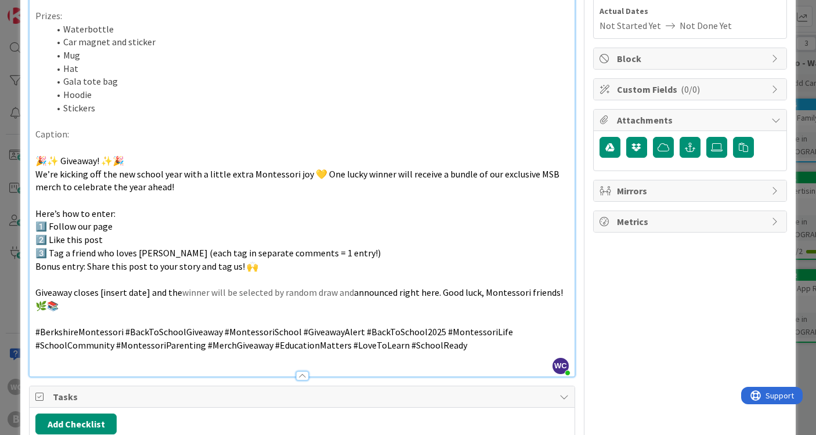 This screenshot has height=435, width=816. I want to click on span: Block, so click(691, 59).